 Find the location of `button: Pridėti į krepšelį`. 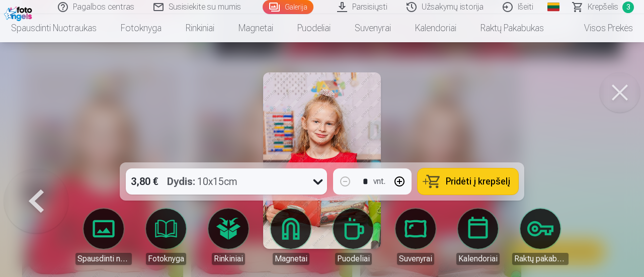

button: Pridėti į krepšelį is located at coordinates (468, 181).